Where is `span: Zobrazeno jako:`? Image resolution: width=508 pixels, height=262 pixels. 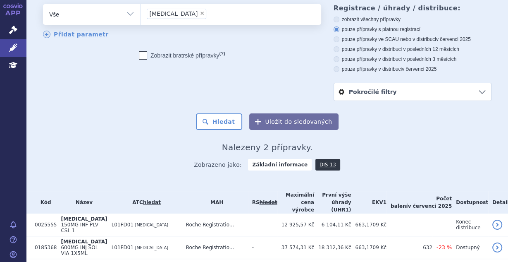 span: Zobrazeno jako: is located at coordinates (218, 165).